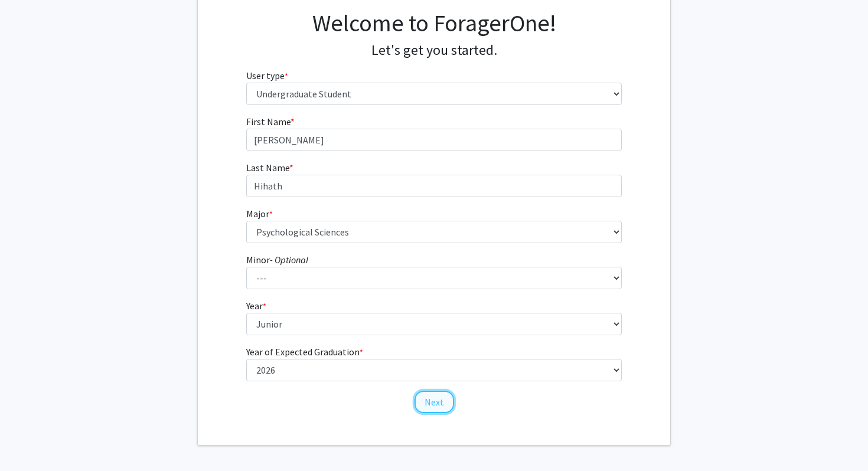 The width and height of the screenshot is (868, 471). What do you see at coordinates (434, 50) in the screenshot?
I see `h4: Let's get you started.` at bounding box center [434, 50].